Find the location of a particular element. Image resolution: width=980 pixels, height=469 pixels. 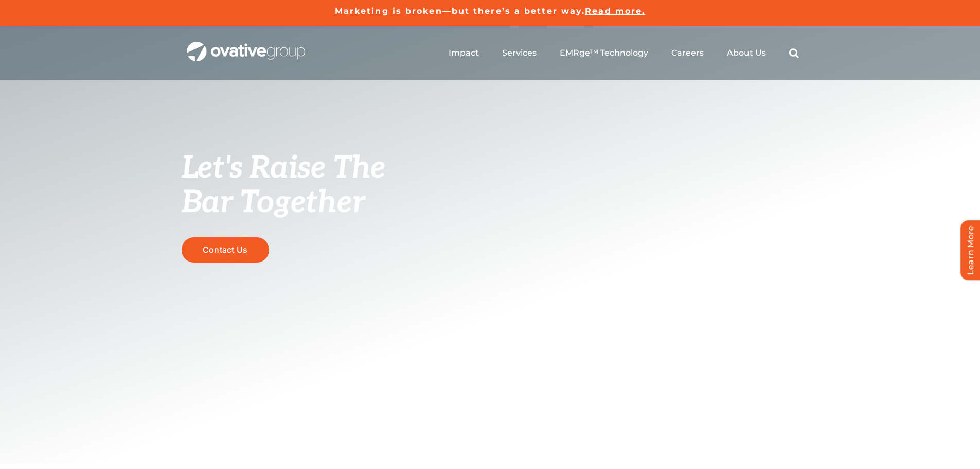

a: Services is located at coordinates (519, 53).